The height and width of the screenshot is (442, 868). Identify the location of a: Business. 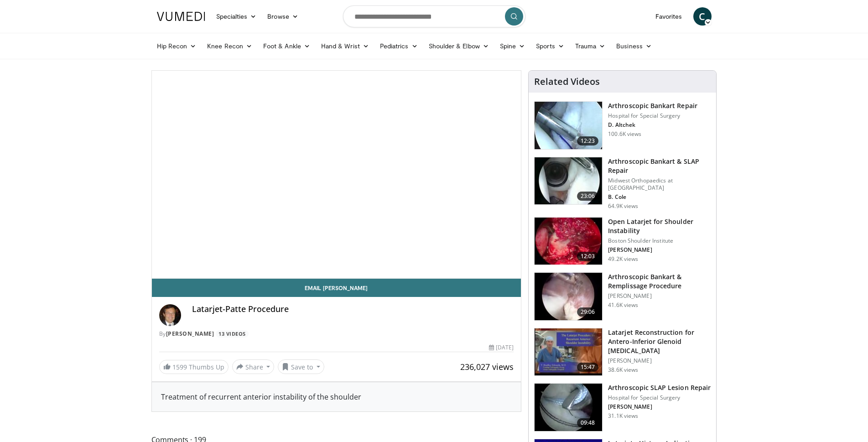
(634, 46).